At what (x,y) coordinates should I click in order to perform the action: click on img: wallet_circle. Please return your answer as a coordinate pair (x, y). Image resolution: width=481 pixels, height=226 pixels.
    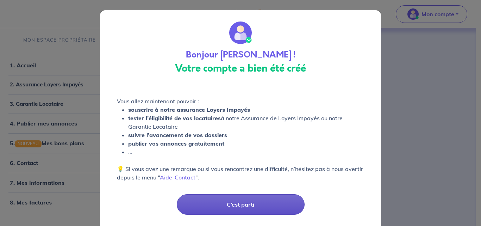
    Looking at the image, I should click on (240, 33).